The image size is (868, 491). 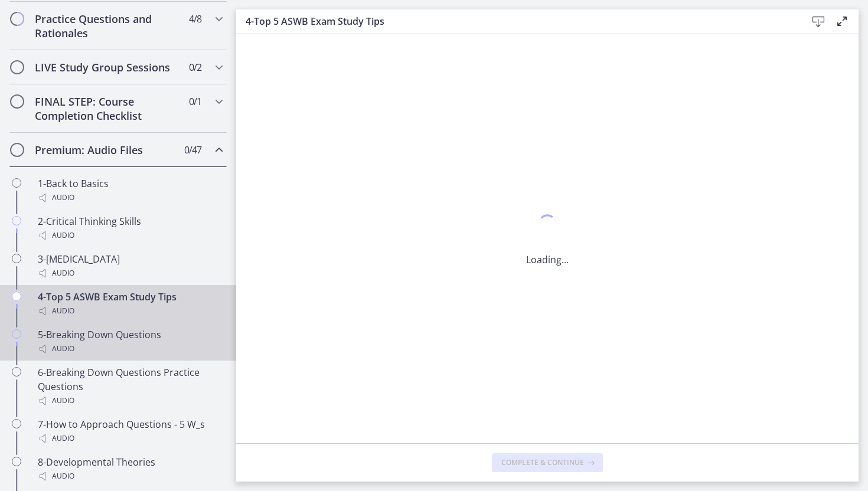 What do you see at coordinates (107, 67) in the screenshot?
I see `h2: LIVE Study Group Sessions` at bounding box center [107, 67].